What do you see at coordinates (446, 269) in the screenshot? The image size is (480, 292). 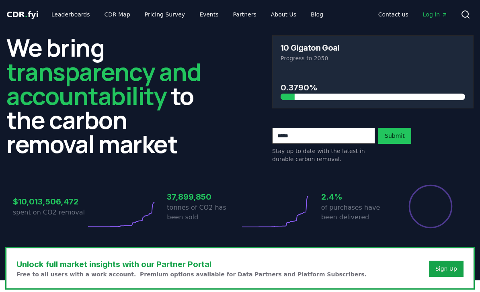 I see `div: Sign Up` at bounding box center [446, 269].